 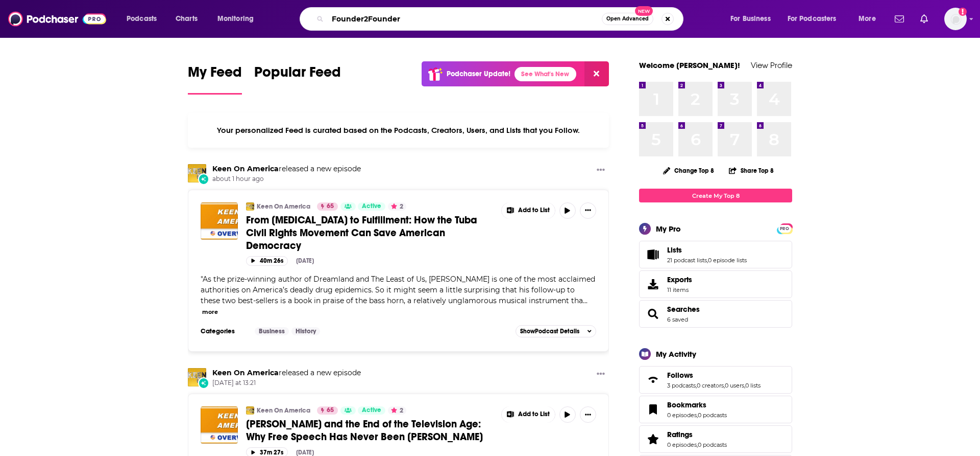 What do you see at coordinates (286, 179) in the screenshot?
I see `span: about 1 hour ago` at bounding box center [286, 179].